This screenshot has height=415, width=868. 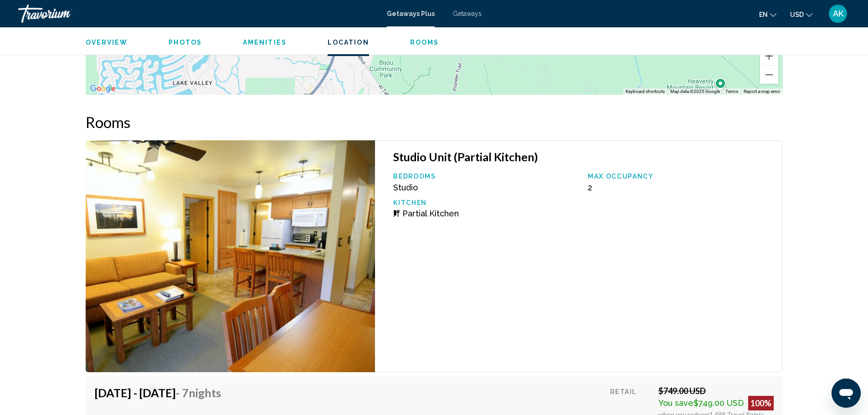 What do you see at coordinates (467, 14) in the screenshot?
I see `a: Getaways` at bounding box center [467, 14].